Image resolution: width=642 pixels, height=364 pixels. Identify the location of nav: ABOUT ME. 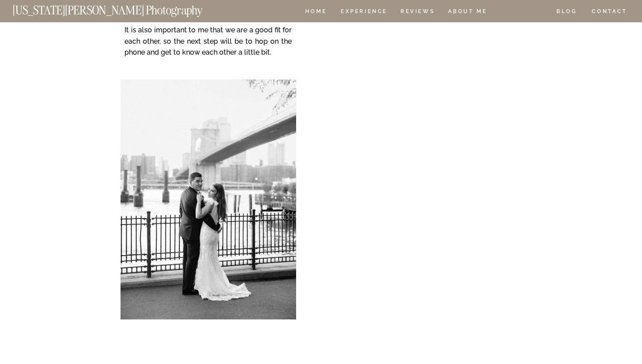
(467, 12).